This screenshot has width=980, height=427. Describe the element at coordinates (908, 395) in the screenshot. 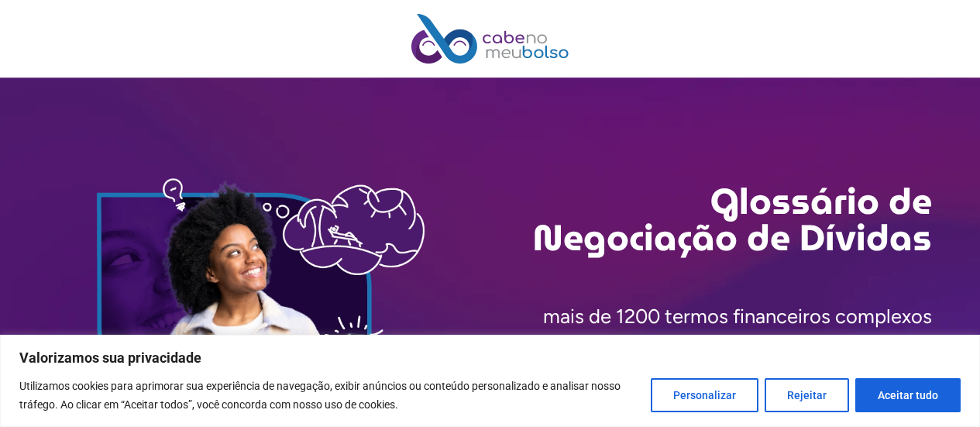

I see `button: Aceitar tudo` at that location.